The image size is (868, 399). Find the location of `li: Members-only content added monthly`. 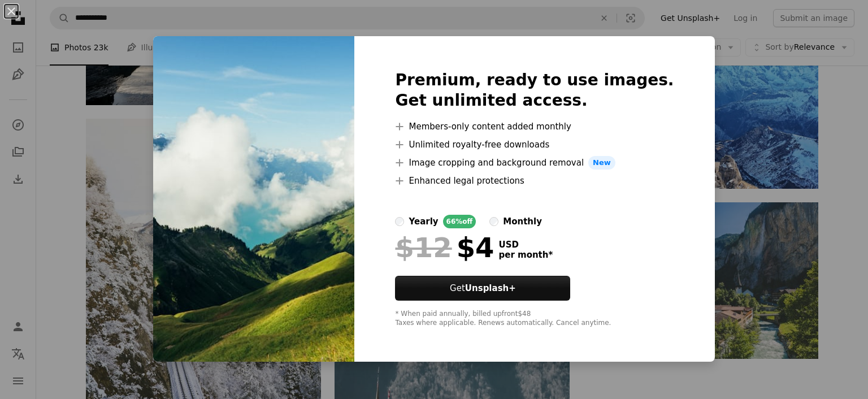

li: Members-only content added monthly is located at coordinates (534, 127).